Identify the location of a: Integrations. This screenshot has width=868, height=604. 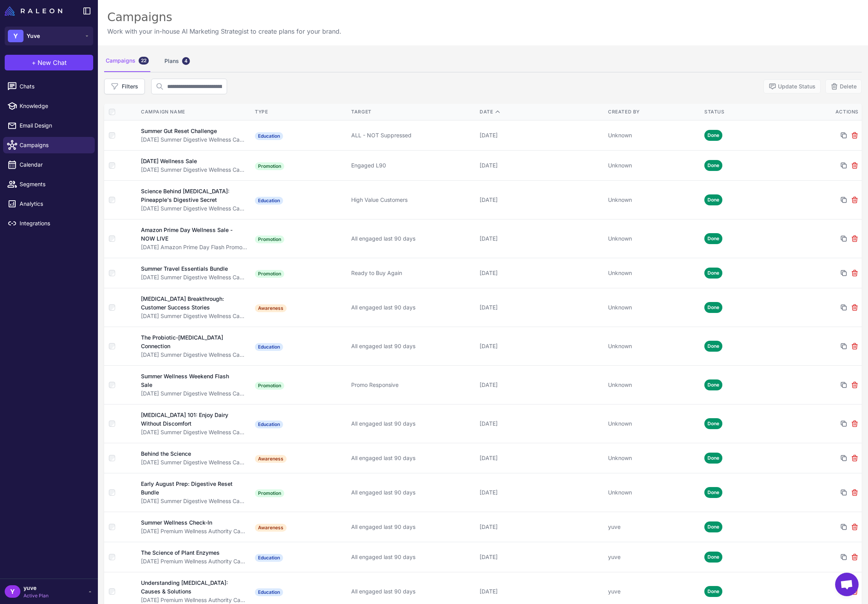
(49, 224).